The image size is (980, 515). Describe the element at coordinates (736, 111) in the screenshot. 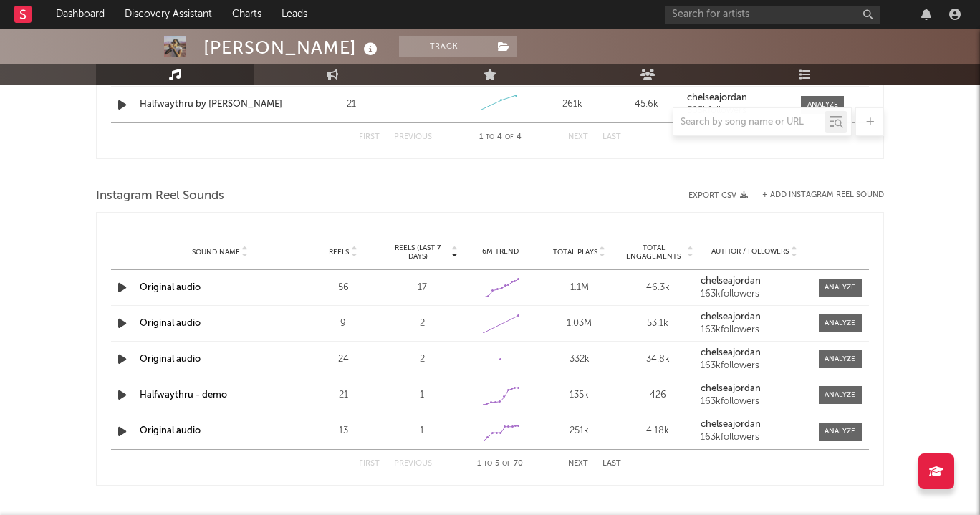

I see `div: 305k followers` at that location.